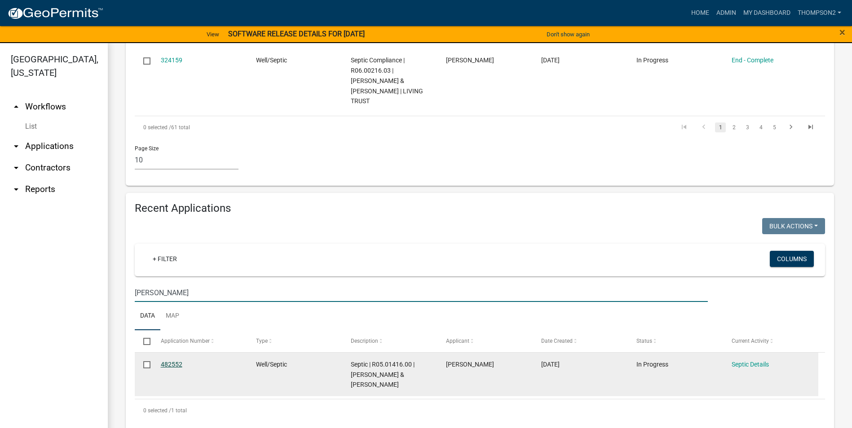 Image resolution: width=852 pixels, height=428 pixels. What do you see at coordinates (568, 34) in the screenshot?
I see `button: Don't show again` at bounding box center [568, 34].